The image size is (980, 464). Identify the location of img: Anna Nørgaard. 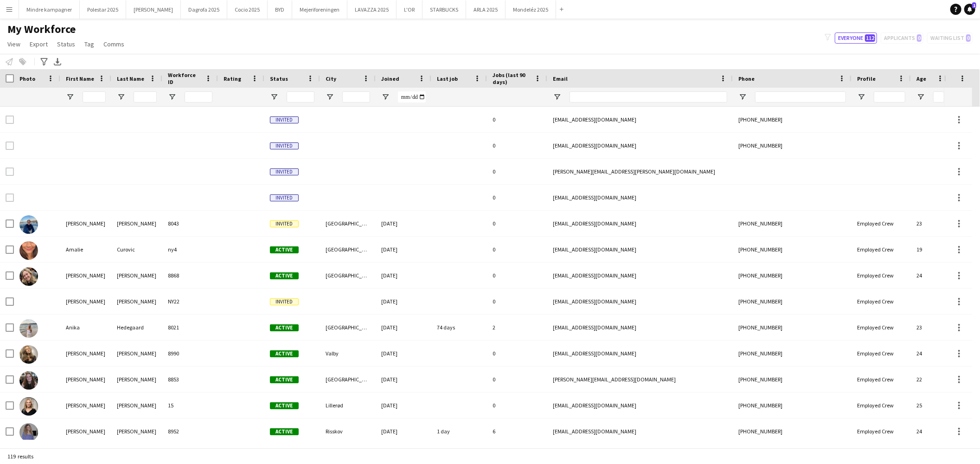
(29, 381).